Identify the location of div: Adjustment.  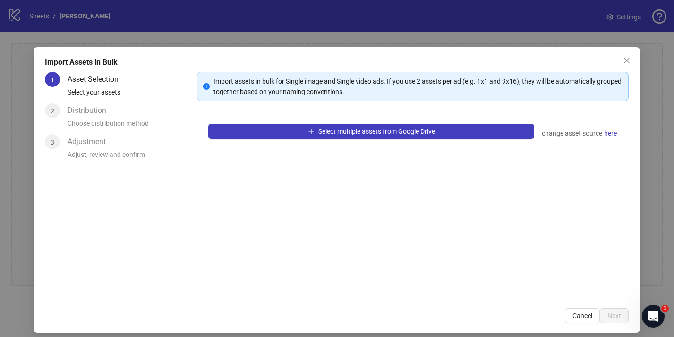
(90, 142).